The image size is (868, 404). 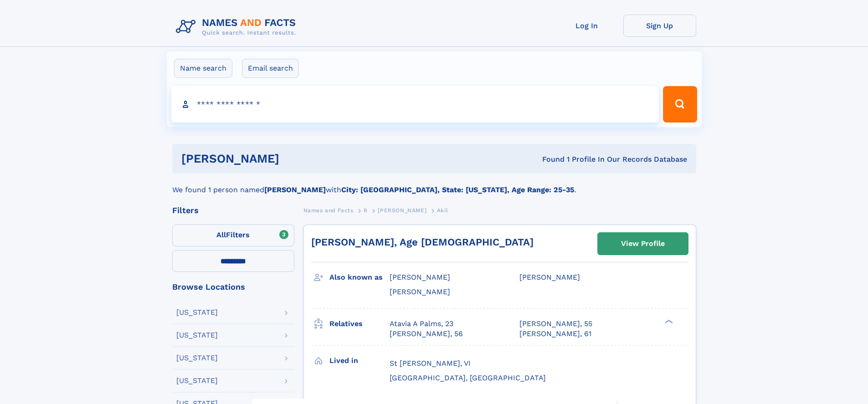 I want to click on div: We found 1 person named with ., so click(x=434, y=185).